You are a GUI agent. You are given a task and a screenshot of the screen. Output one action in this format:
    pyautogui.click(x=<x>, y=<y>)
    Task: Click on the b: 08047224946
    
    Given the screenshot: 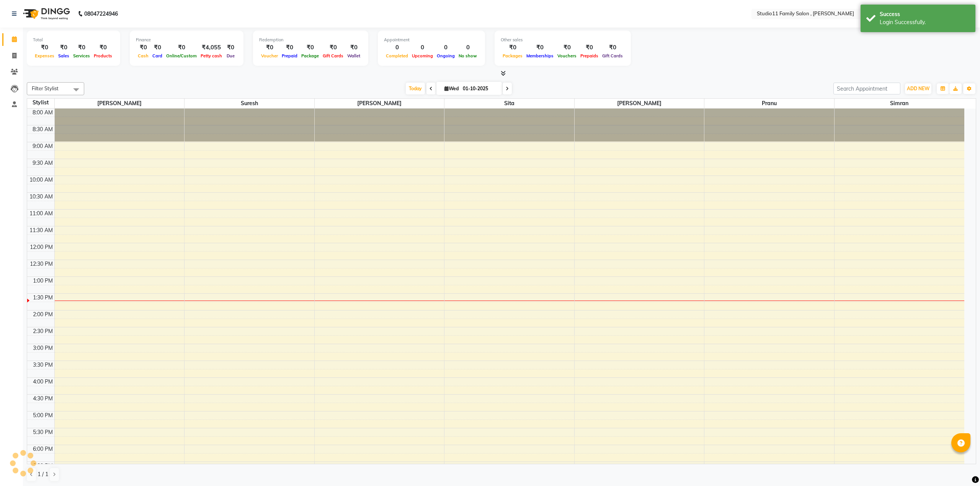 What is the action you would take?
    pyautogui.click(x=101, y=14)
    